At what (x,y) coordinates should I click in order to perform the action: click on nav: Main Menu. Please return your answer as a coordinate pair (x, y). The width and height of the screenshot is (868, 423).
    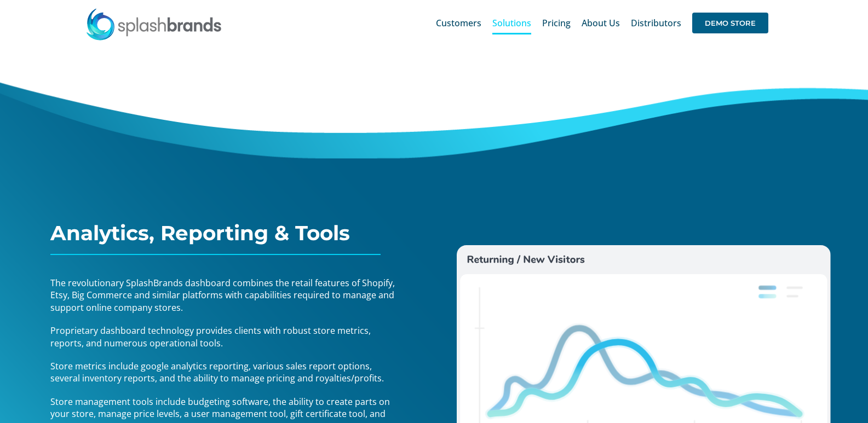
    Looking at the image, I should click on (602, 23).